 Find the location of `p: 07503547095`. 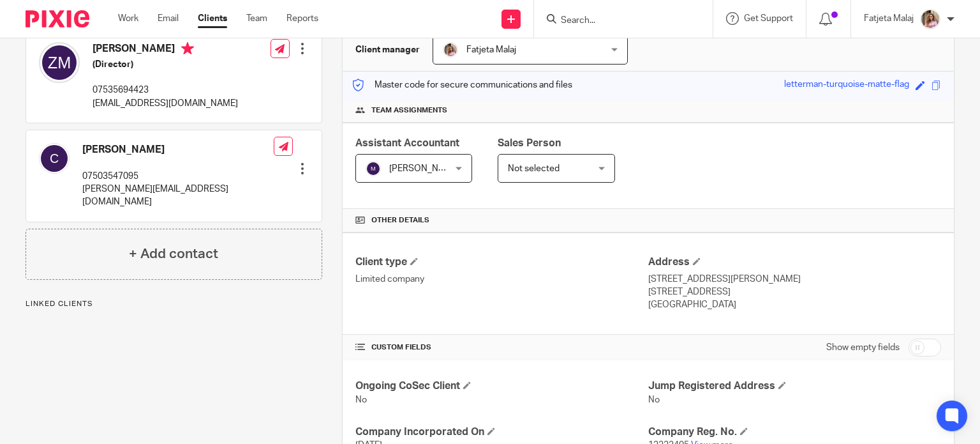

p: 07503547095 is located at coordinates (178, 176).